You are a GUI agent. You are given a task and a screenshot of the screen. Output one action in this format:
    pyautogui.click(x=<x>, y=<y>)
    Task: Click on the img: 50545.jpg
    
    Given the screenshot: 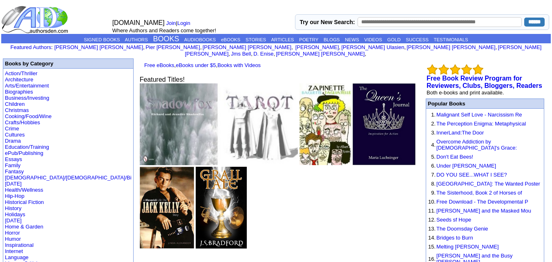 What is the action you would take?
    pyautogui.click(x=167, y=208)
    